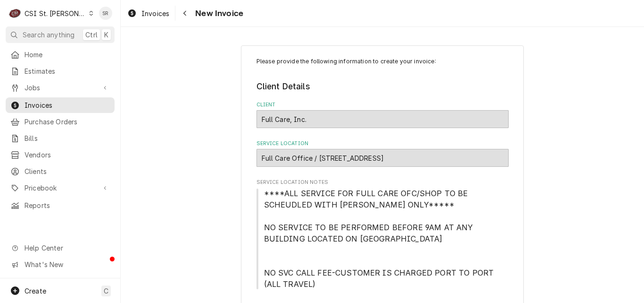 The height and width of the screenshot is (303, 644). I want to click on label: Service Location, so click(383, 143).